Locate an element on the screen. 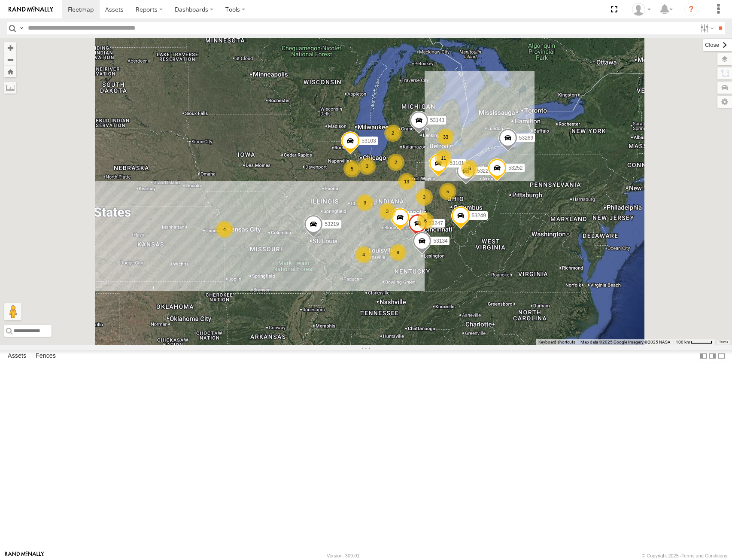 The height and width of the screenshot is (560, 732). div: 13 is located at coordinates (406, 181).